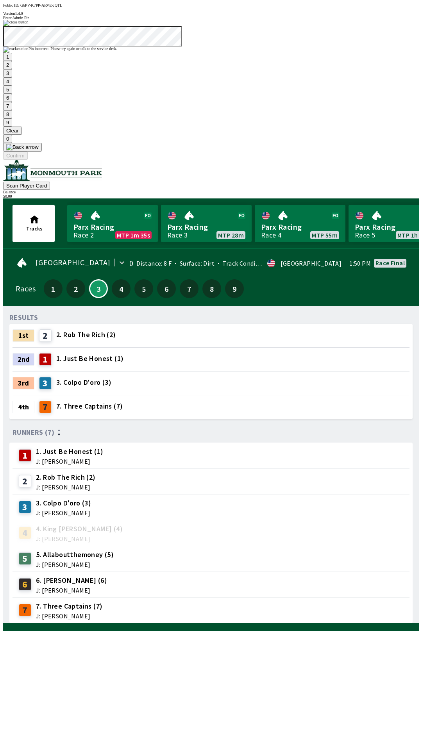  What do you see at coordinates (15, 155) in the screenshot?
I see `button: Confirm` at bounding box center [15, 155].